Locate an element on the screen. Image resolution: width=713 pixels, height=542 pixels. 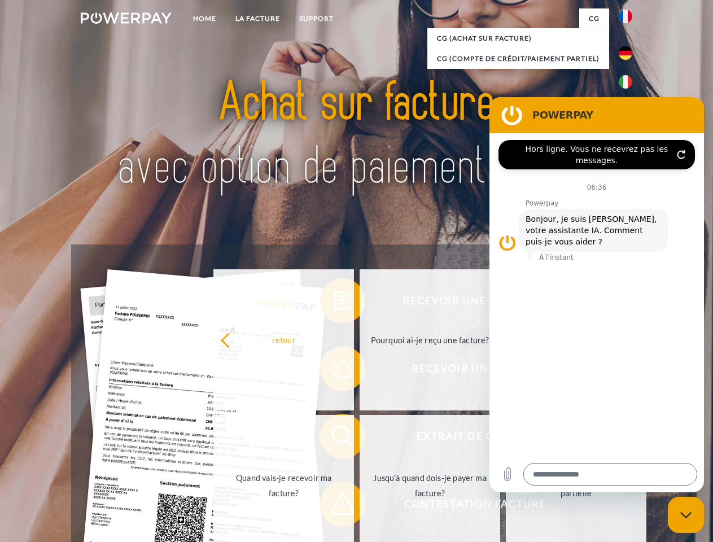
div: Quand vais-je recevoir ma facture? is located at coordinates (284, 486).